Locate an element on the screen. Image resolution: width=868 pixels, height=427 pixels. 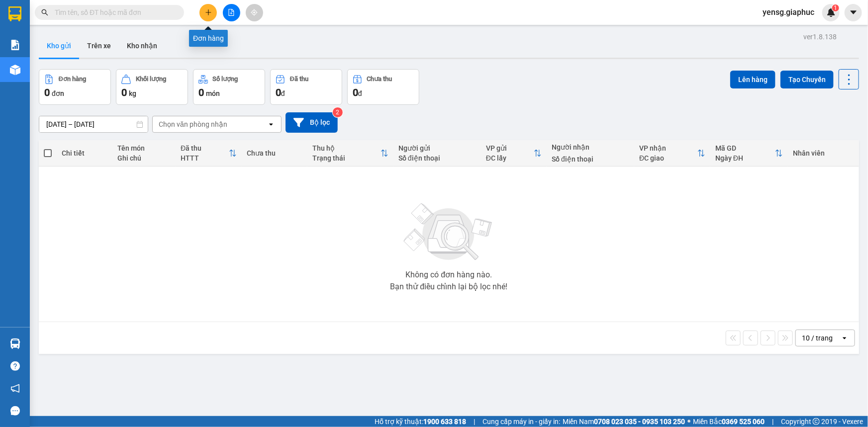
span: Hỗ trợ kỹ thuật: is located at coordinates (420, 422).